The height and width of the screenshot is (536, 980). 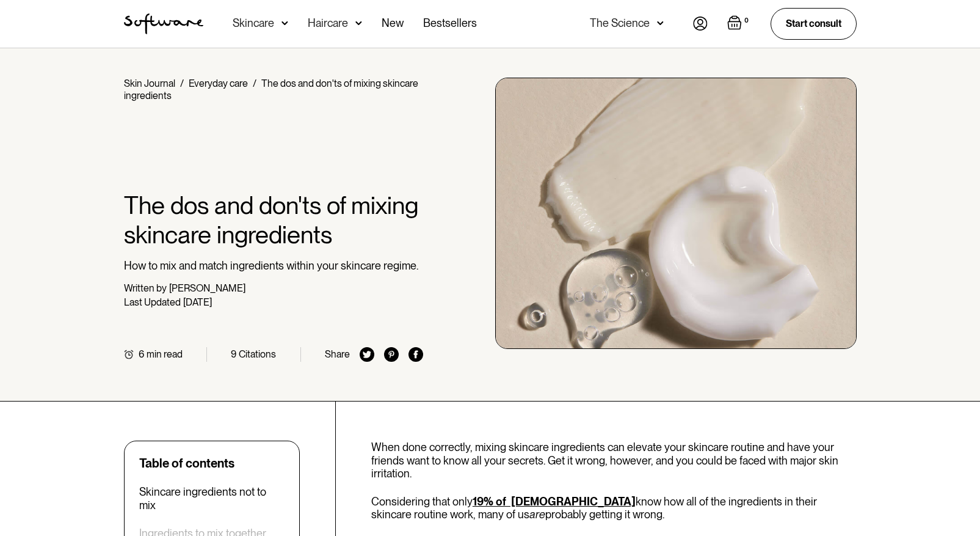 I want to click on div: min read, so click(x=164, y=354).